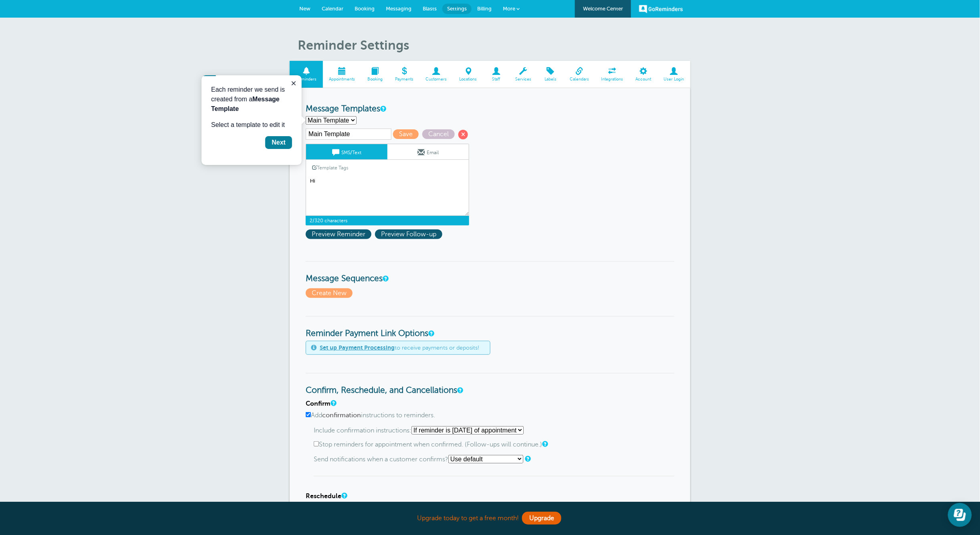 The width and height of the screenshot is (980, 535). Describe the element at coordinates (496, 74) in the screenshot. I see `a: Staff` at that location.